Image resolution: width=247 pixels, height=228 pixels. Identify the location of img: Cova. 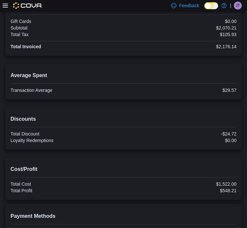
(28, 6).